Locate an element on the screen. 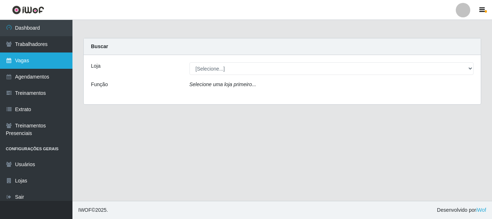 The width and height of the screenshot is (492, 219). label: Loja is located at coordinates (96, 66).